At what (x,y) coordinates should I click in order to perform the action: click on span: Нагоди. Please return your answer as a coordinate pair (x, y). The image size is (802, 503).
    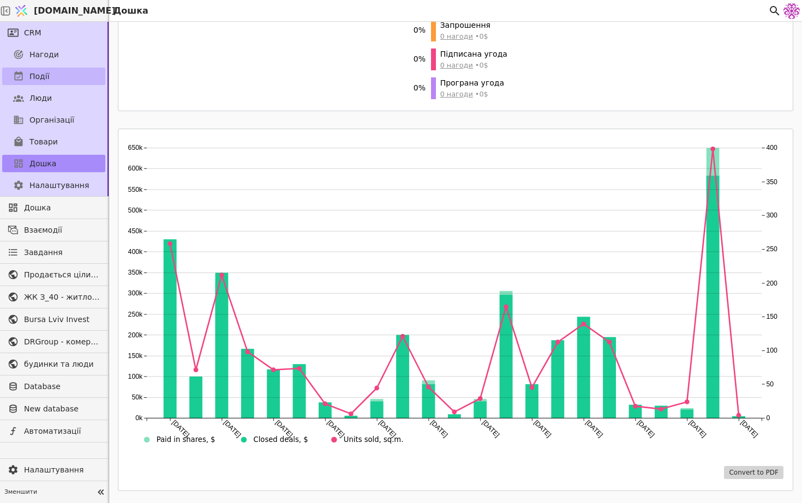
    Looking at the image, I should click on (44, 55).